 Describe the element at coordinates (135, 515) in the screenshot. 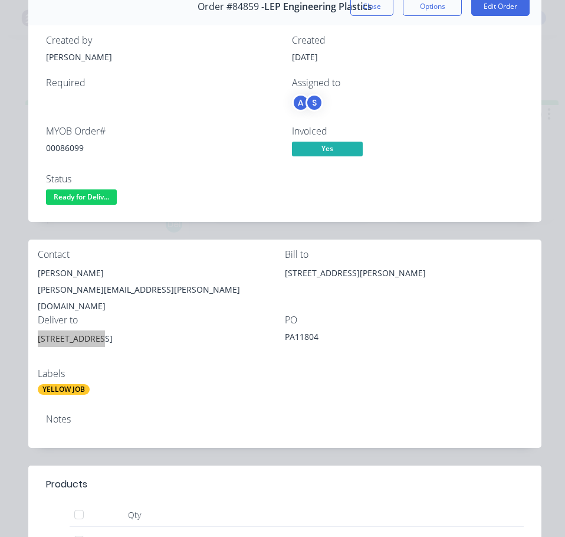

I see `div: Qty` at that location.